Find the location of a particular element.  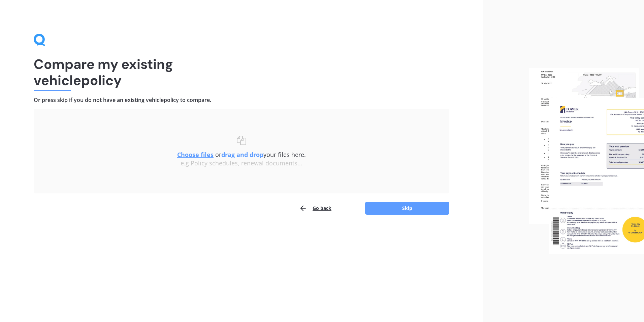

b: drag and drop is located at coordinates (242, 155).